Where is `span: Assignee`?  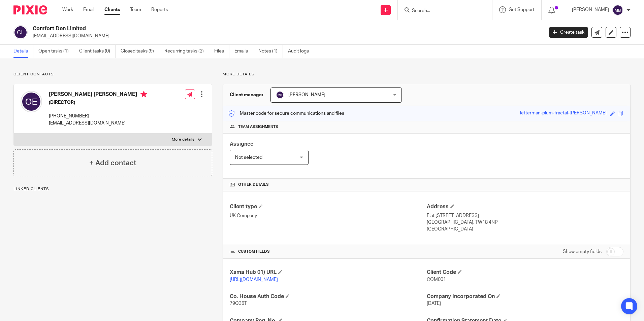 span: Assignee is located at coordinates (241, 144).